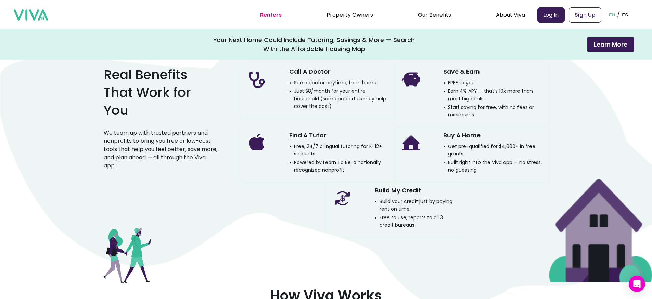 The height and width of the screenshot is (299, 652). I want to click on button: ES, so click(625, 15).